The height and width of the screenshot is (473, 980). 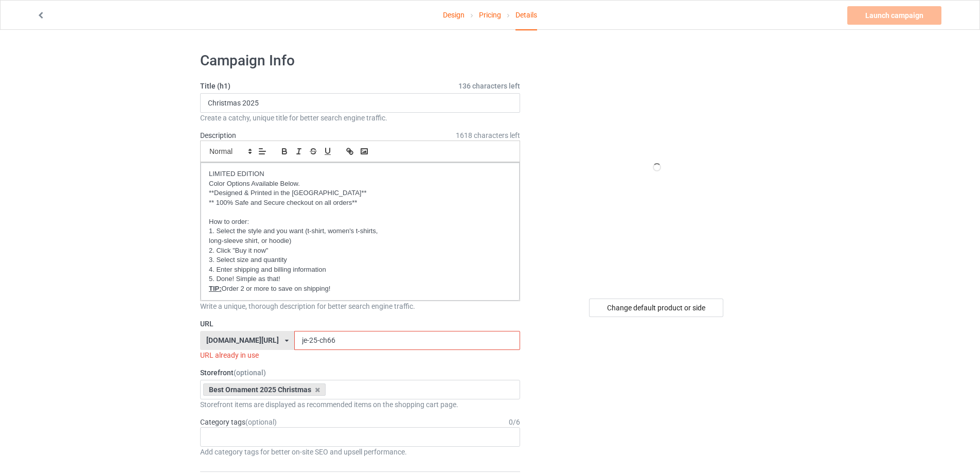 I want to click on p: long-sleeve shirt, or hoodie), so click(x=360, y=241).